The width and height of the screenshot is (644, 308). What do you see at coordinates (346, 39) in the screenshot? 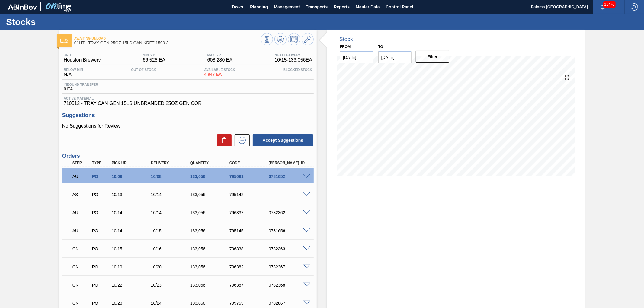
I see `div: Stock` at bounding box center [346, 39].